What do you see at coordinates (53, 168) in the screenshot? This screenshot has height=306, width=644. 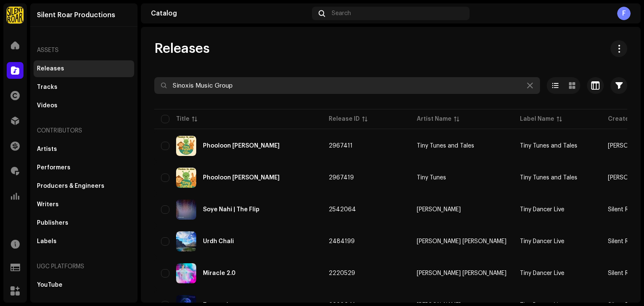 I see `div: Performers` at bounding box center [53, 168].